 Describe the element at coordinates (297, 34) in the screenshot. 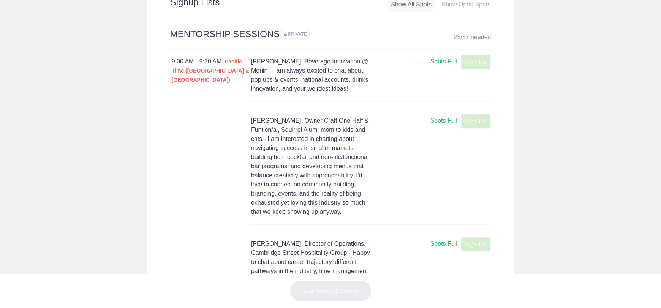

I see `span: PRIVATE` at that location.